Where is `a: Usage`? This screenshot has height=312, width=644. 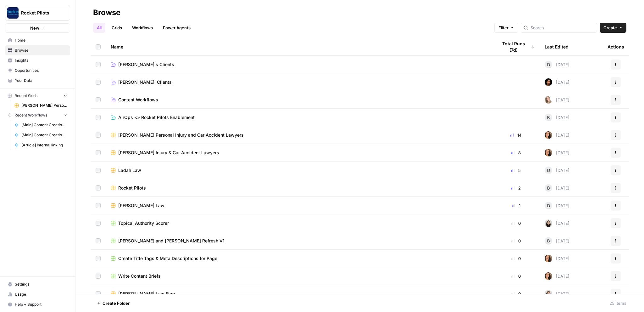
a: Usage is located at coordinates (37, 295).